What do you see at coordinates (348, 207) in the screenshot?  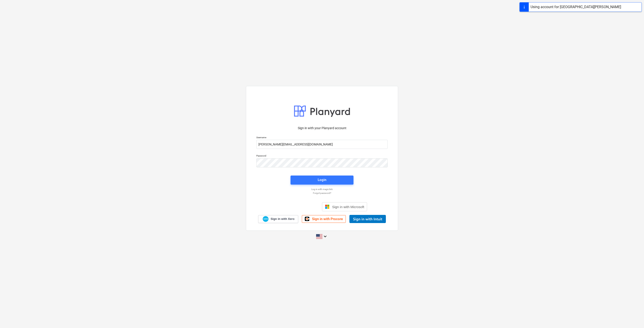 I see `span: Sign in with Microsoft` at bounding box center [348, 207].